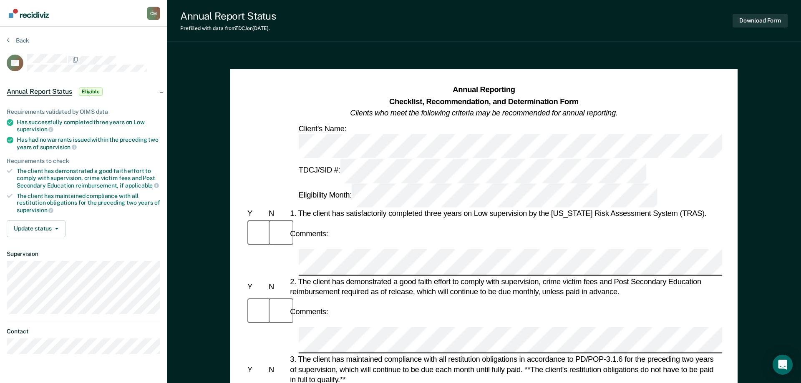 This screenshot has width=801, height=383. Describe the element at coordinates (154, 13) in the screenshot. I see `div: C M` at that location.